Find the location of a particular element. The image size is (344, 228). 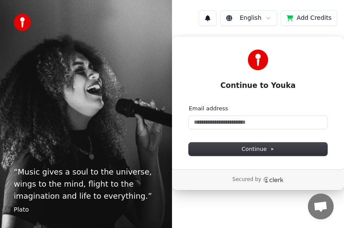

footer: Plato is located at coordinates (86, 209).